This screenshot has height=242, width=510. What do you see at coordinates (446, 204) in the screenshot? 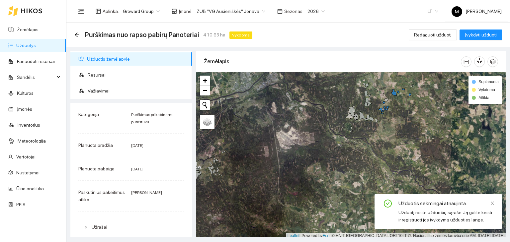
I see `div: Užduotis sėkmingai atnaujinta.` at bounding box center [446, 204].